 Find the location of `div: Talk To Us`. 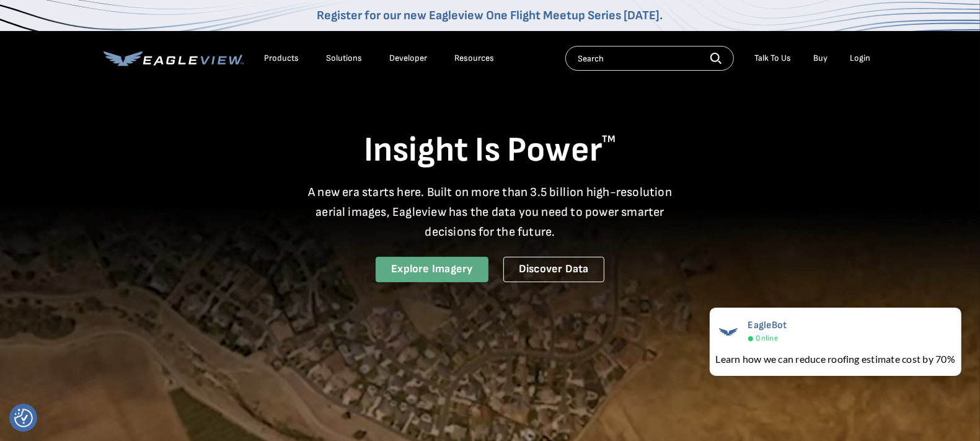

div: Talk To Us is located at coordinates (773, 58).